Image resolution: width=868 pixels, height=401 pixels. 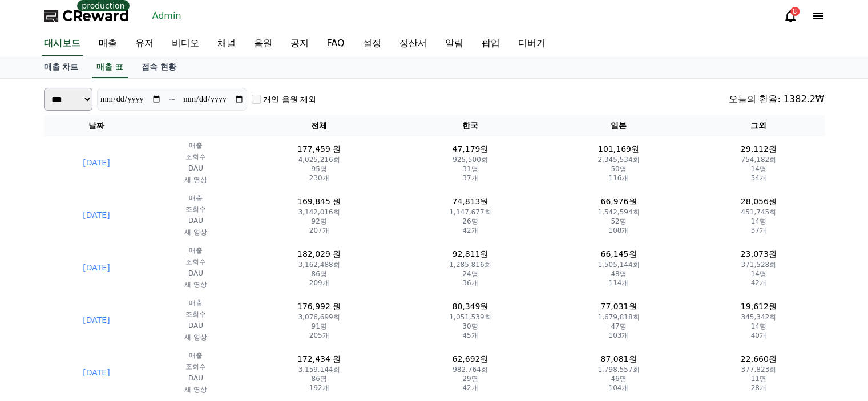 What do you see at coordinates (414, 44) in the screenshot?
I see `a: 정산서` at bounding box center [414, 44].